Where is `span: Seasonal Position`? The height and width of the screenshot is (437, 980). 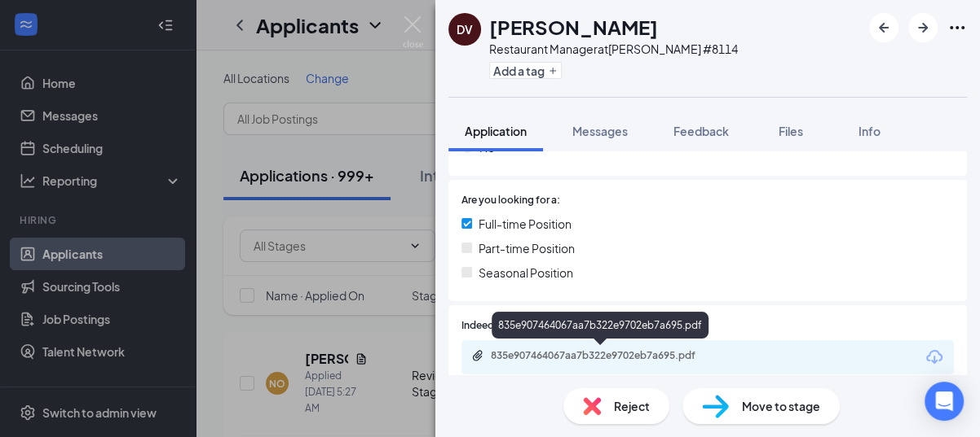 span: Seasonal Position is located at coordinates (526, 273).